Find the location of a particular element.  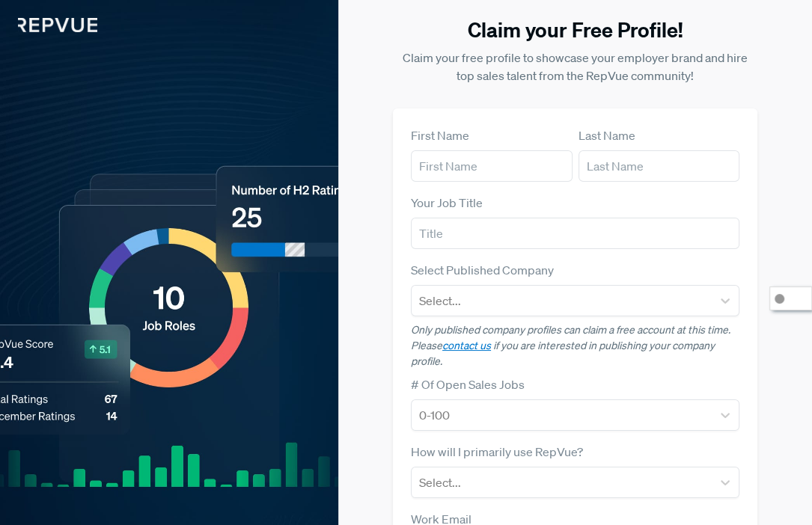

label: First Name is located at coordinates (440, 135).